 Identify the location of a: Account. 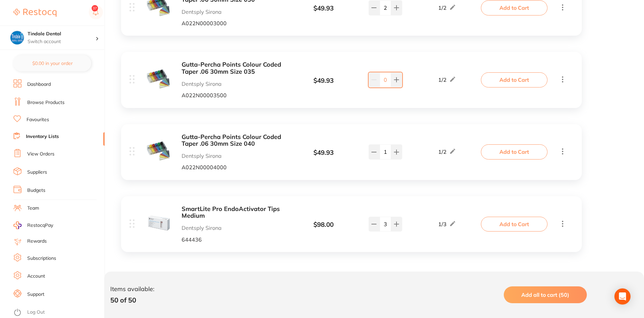
(36, 276).